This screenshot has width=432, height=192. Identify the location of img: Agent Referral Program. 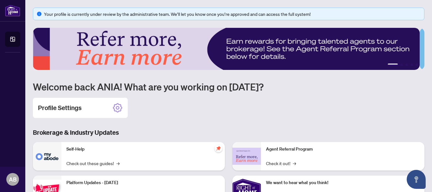
(246, 156).